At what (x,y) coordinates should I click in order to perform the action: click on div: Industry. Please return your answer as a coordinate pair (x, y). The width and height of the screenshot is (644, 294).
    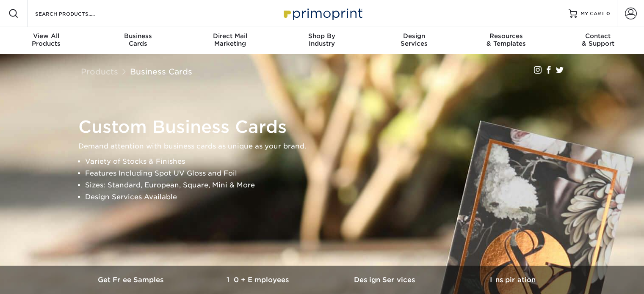
    Looking at the image, I should click on (322, 40).